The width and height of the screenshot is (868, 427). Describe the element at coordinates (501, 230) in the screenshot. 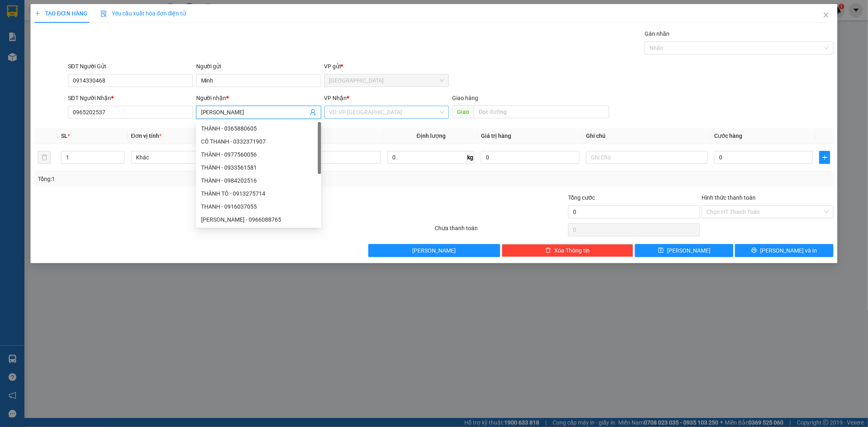

I see `div: Chưa thanh toán` at that location.